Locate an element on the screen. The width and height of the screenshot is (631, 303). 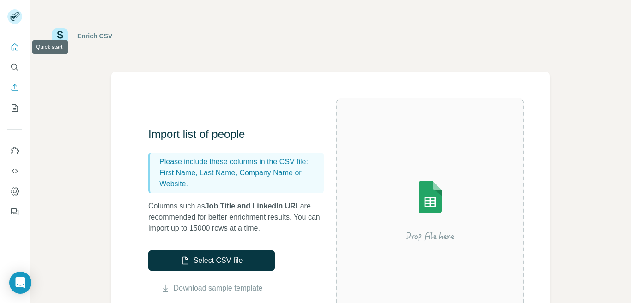
span: Job Title and LinkedIn URL is located at coordinates (253, 206).